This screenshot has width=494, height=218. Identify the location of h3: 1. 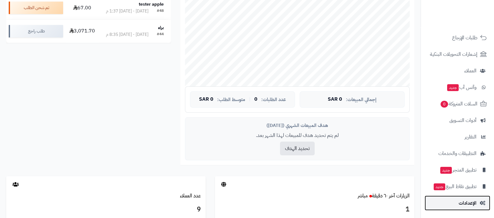
(315, 210).